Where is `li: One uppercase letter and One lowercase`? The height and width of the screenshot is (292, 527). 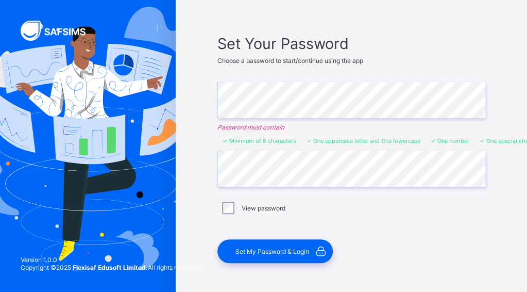
li: One uppercase letter and One lowercase is located at coordinates (363, 141).